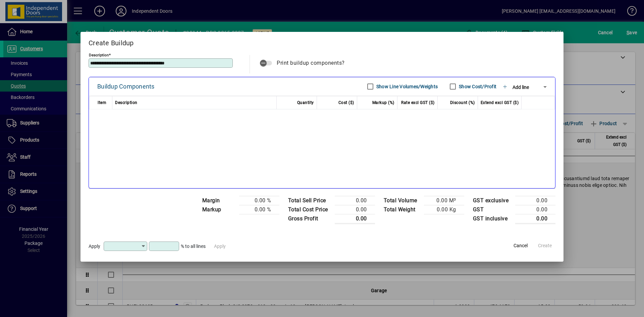 Image resolution: width=644 pixels, height=317 pixels. What do you see at coordinates (102, 103) in the screenshot?
I see `span: Item` at bounding box center [102, 103].